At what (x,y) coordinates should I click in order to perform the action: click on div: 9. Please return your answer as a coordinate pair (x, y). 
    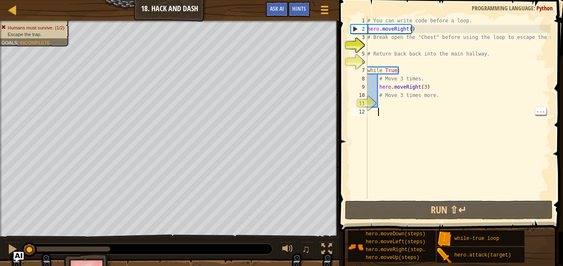
    Looking at the image, I should click on (359, 87).